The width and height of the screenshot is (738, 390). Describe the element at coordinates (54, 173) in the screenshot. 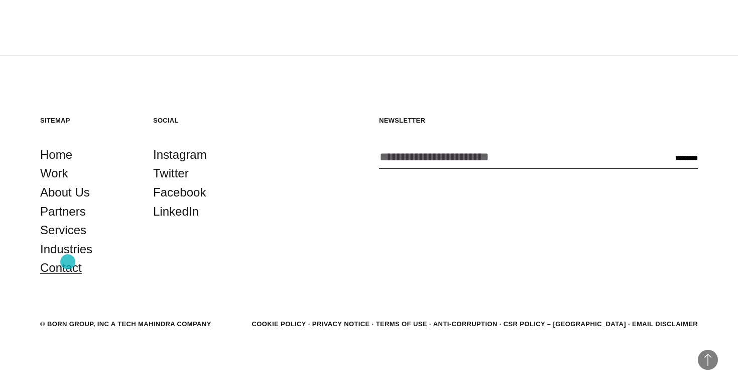

I see `a: Work` at that location.